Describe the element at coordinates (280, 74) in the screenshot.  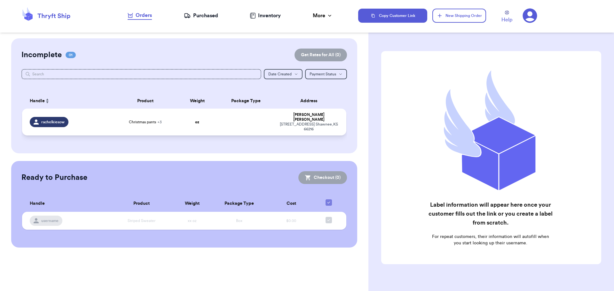
I see `span: Date Created` at that location.